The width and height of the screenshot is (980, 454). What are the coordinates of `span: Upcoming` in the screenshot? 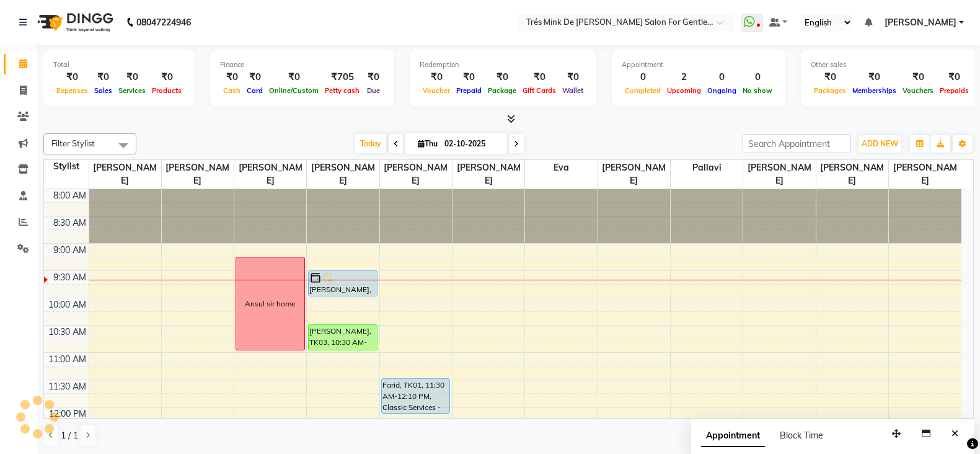 It's located at (684, 91).